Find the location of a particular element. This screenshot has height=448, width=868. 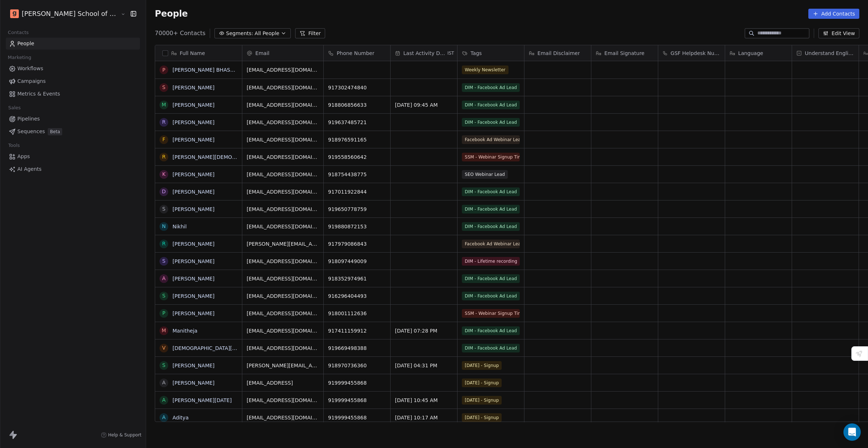

button: Add Contacts is located at coordinates (834, 14).